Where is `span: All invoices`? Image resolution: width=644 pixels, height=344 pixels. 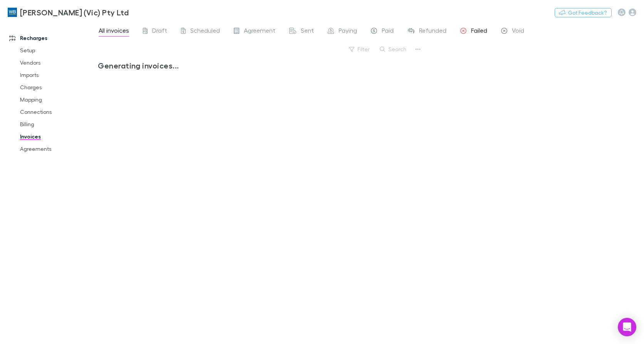
span: All invoices is located at coordinates (113, 32).